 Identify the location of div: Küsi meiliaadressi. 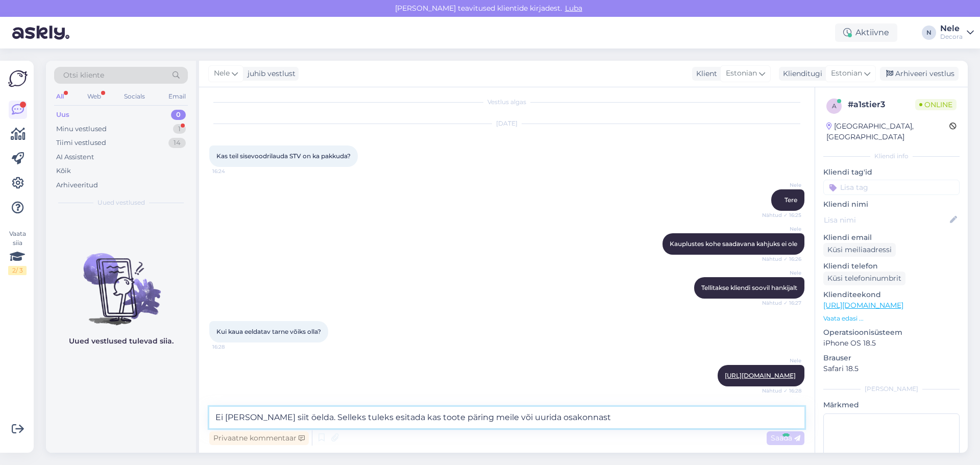
(860, 250).